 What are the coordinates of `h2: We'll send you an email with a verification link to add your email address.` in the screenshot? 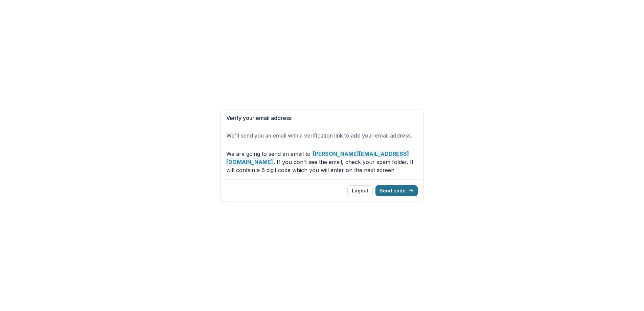 It's located at (322, 135).